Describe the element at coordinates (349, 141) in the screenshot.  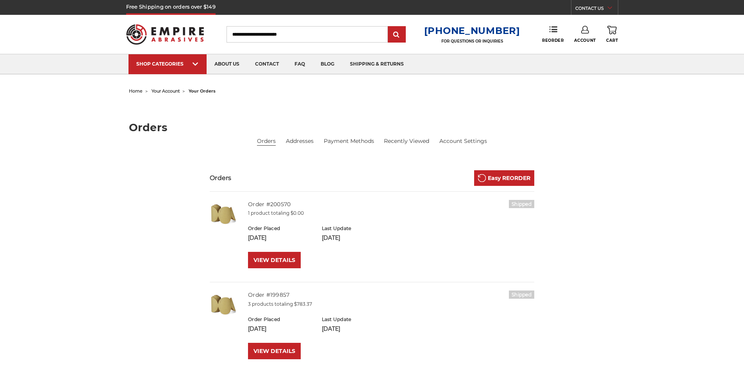
I see `a: Payment Methods` at that location.